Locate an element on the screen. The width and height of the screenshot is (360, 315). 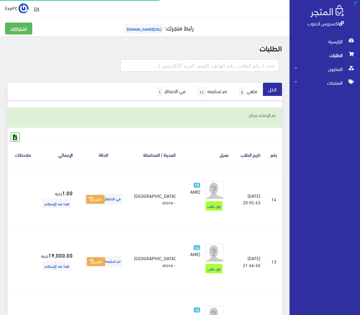
span: المنتجات is located at coordinates (325, 83).